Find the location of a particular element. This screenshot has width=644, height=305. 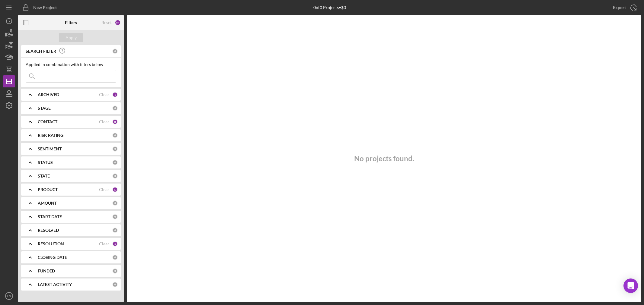

b: PRODUCT is located at coordinates (48, 190).